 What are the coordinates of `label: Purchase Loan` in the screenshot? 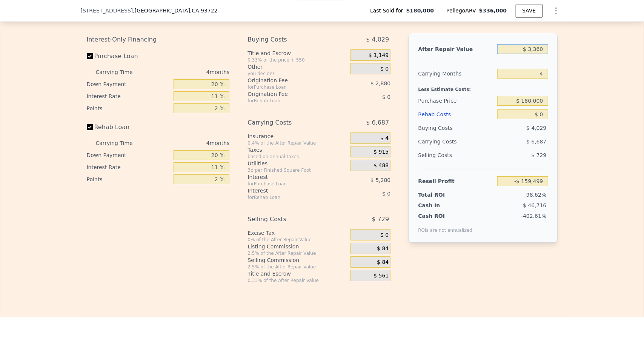 It's located at (129, 56).